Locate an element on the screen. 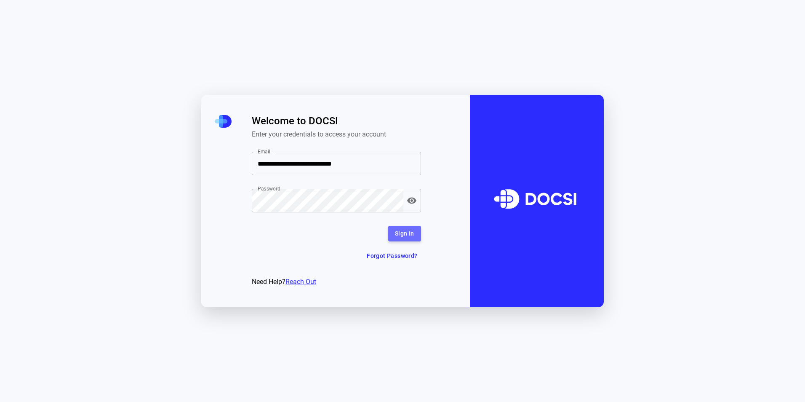  div: Need Help? is located at coordinates (336, 282).